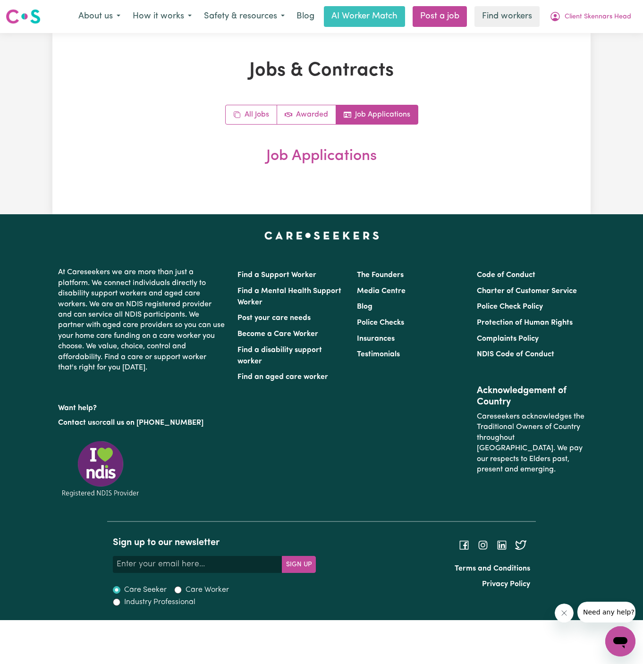 The image size is (643, 664). I want to click on button: Safety & resources, so click(244, 17).